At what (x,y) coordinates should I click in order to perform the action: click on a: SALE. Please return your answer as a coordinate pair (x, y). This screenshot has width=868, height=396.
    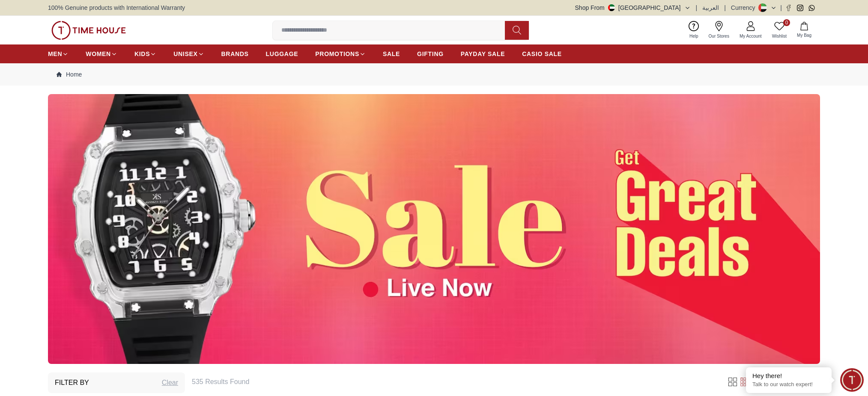
    Looking at the image, I should click on (391, 54).